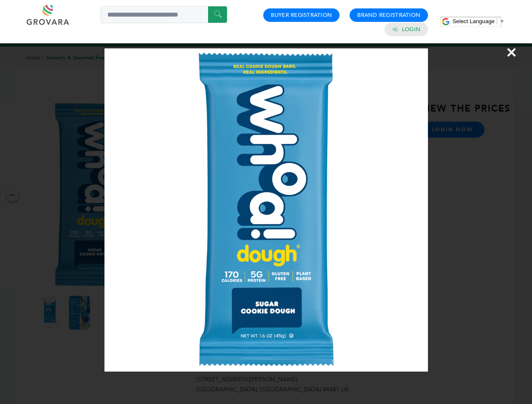 This screenshot has height=404, width=532. What do you see at coordinates (478, 21) in the screenshot?
I see `a: Select Language​` at bounding box center [478, 21].